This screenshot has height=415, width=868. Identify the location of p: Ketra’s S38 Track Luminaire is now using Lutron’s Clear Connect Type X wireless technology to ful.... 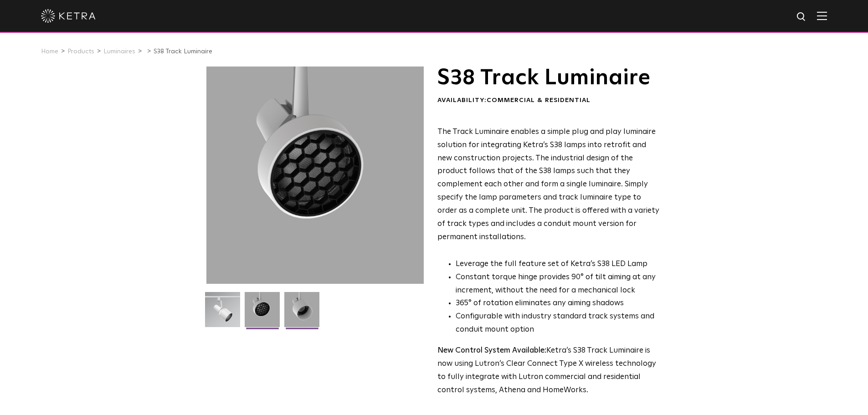
(548, 370).